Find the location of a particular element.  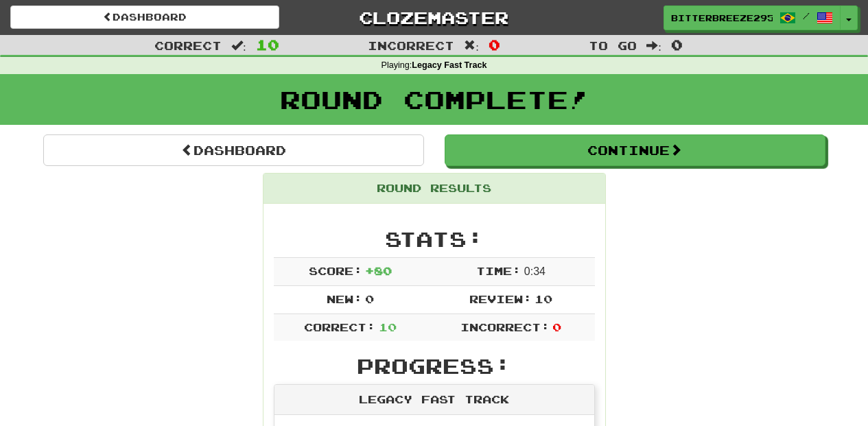

span: Score: is located at coordinates (336, 271).